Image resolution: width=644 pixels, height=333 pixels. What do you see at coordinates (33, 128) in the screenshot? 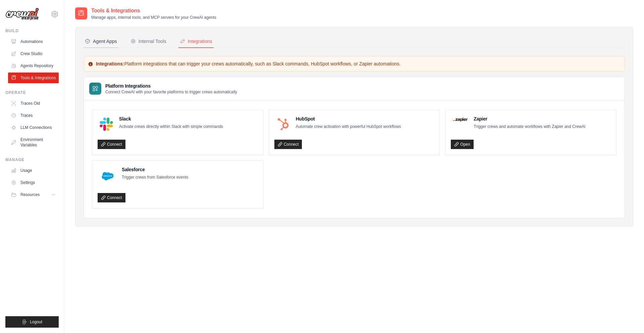
I see `a: LLM Connections` at bounding box center [33, 128].